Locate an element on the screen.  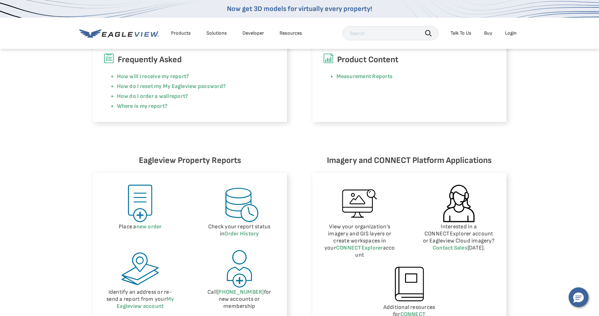
a: Where is my report? is located at coordinates (142, 106).